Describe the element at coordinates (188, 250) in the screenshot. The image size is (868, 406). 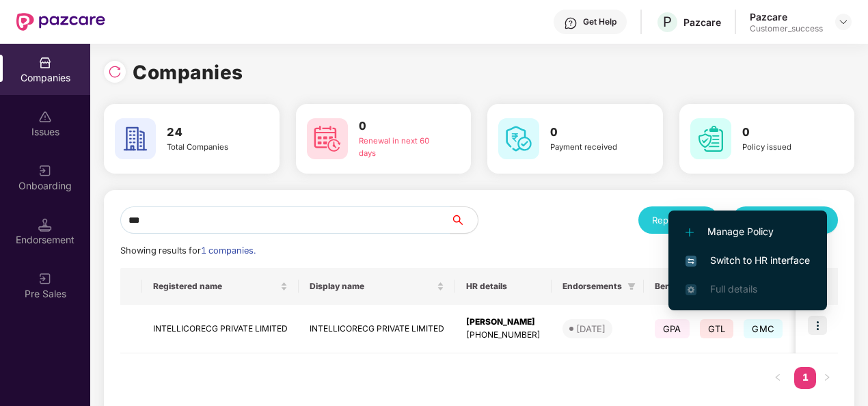
I see `span: Showing results for` at that location.